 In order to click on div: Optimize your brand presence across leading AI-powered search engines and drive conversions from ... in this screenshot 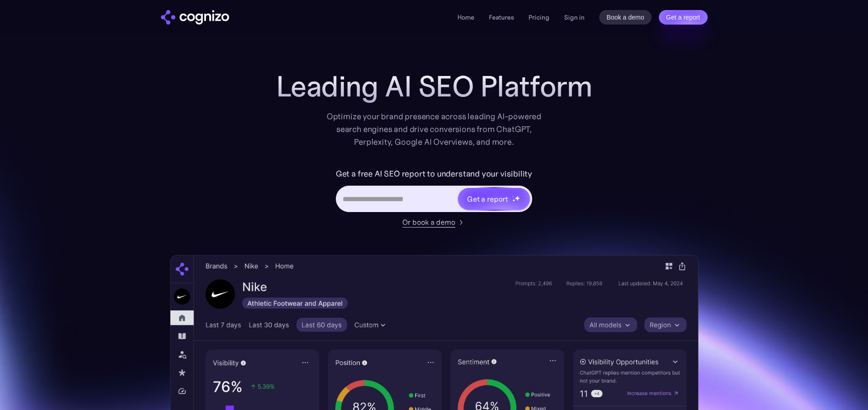, I will do `click(434, 130)`.